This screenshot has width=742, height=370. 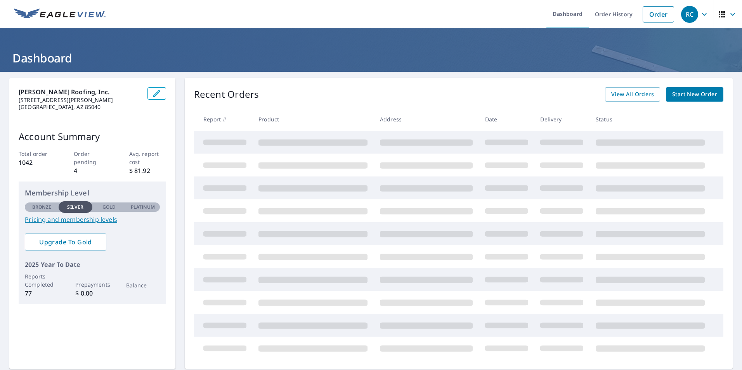 What do you see at coordinates (92, 137) in the screenshot?
I see `p: Account Summary` at bounding box center [92, 137].